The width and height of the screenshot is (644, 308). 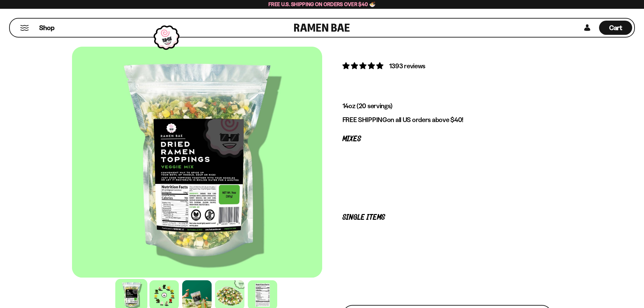 What do you see at coordinates (447, 139) in the screenshot?
I see `p: Mixes` at bounding box center [447, 139].